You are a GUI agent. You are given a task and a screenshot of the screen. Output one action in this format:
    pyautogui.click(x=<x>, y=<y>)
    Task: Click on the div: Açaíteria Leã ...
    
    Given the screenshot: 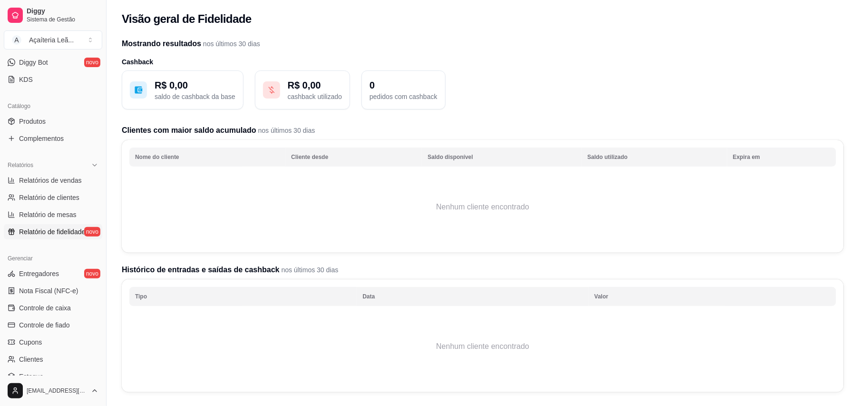 What is the action you would take?
    pyautogui.click(x=51, y=40)
    